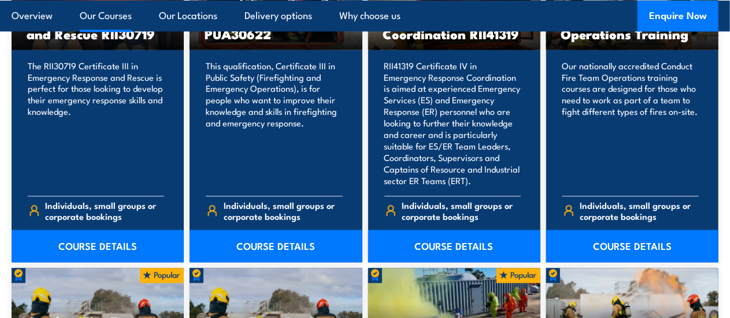 The height and width of the screenshot is (318, 730). I want to click on h3: Certificate III in Emergency Response and Rescue RII30719, so click(98, 20).